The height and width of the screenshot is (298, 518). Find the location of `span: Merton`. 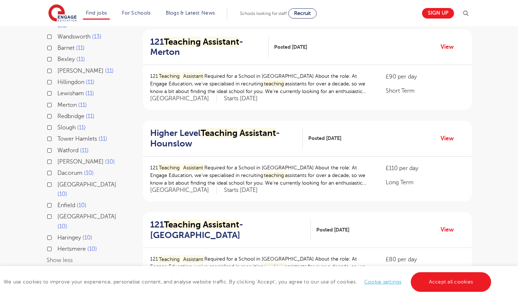

span: Merton is located at coordinates (67, 105).